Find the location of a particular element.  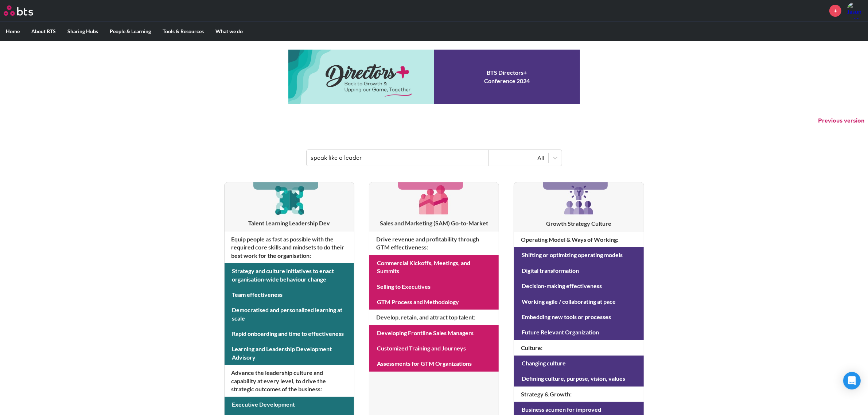

a: Conference 2024 is located at coordinates (434, 77).